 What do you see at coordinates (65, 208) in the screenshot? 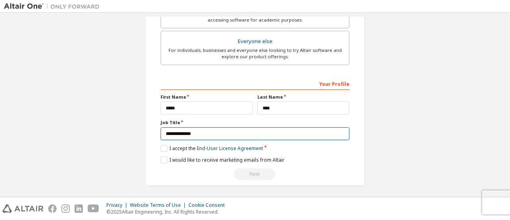
I see `img: instagram.svg` at bounding box center [65, 208].